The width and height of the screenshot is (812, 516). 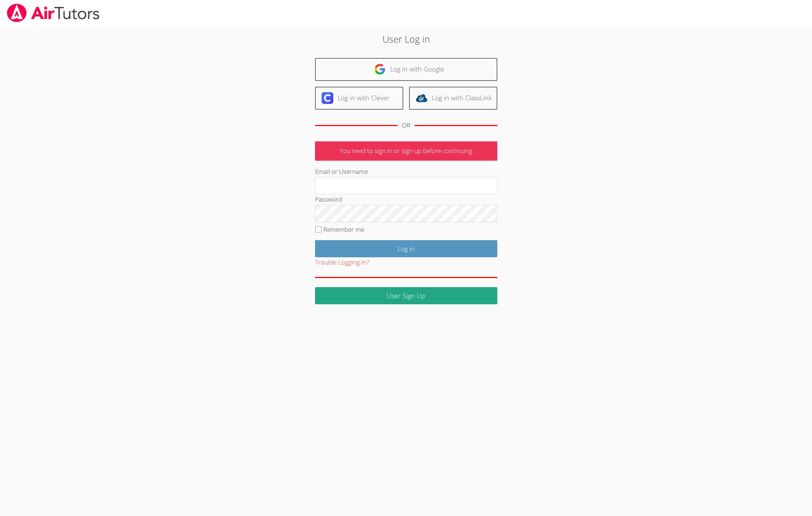 I want to click on label: Remember me, so click(x=344, y=229).